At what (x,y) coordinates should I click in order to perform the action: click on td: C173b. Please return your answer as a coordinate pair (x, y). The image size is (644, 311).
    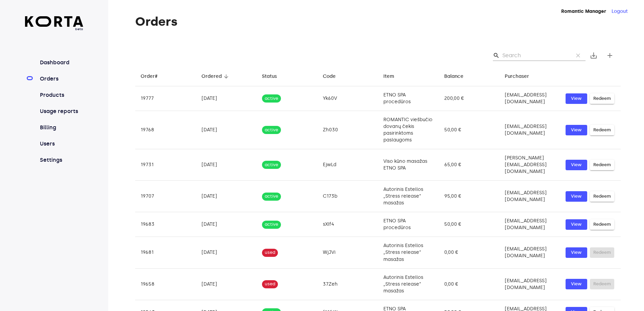
    Looking at the image, I should click on (348, 196).